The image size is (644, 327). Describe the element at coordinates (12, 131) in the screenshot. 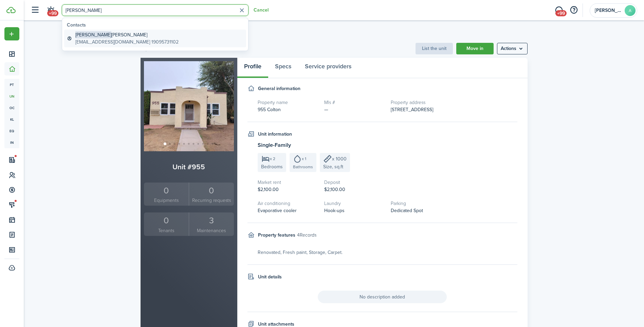

I see `a: eq` at that location.